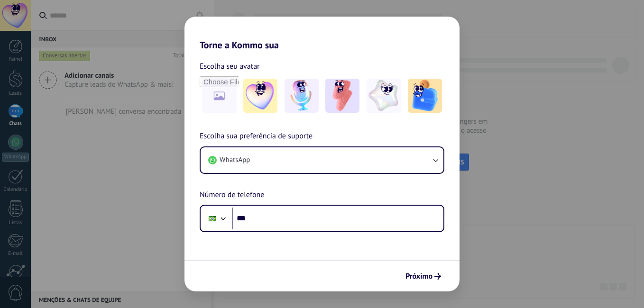 The height and width of the screenshot is (308, 644). What do you see at coordinates (322, 161) in the screenshot?
I see `button: WhatsApp` at bounding box center [322, 161].